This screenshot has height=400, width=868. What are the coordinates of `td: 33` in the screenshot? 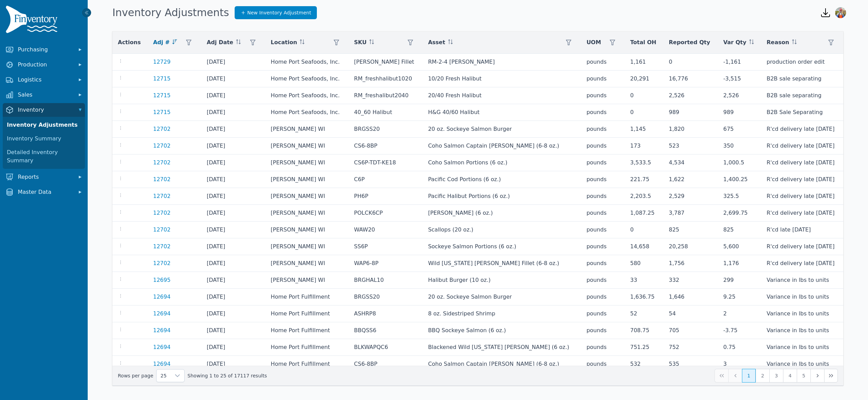 It's located at (644, 280).